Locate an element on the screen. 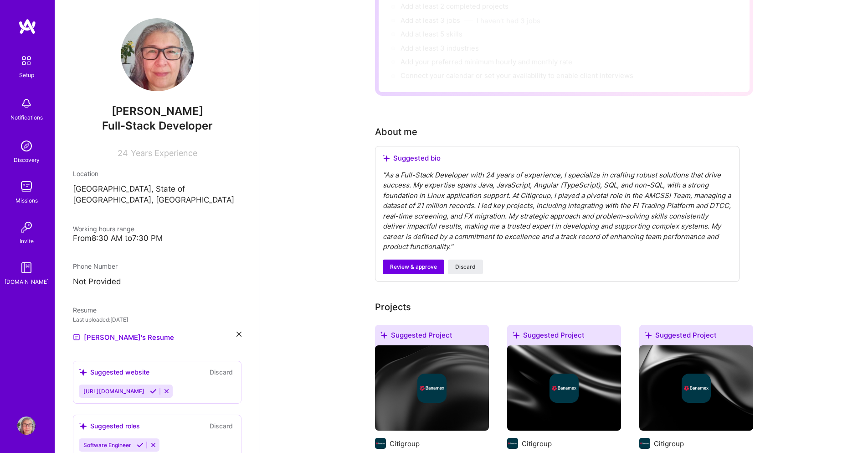 This screenshot has height=453, width=868. img: Invite is located at coordinates (26, 227).